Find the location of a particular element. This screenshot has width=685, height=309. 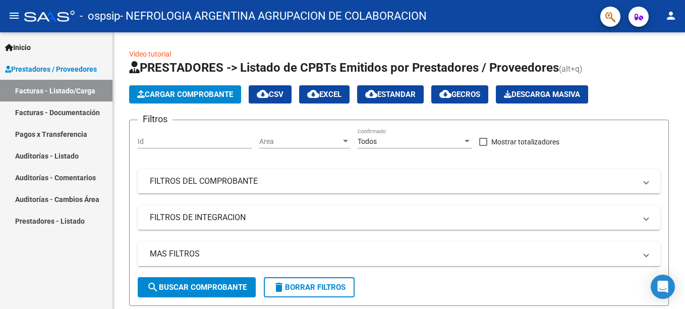

button: Borrar Filtros is located at coordinates (309, 287).